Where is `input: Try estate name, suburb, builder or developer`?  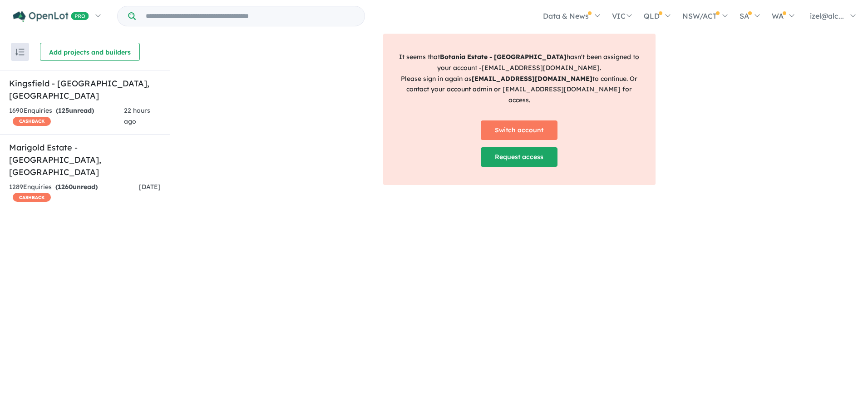
input: Try estate name, suburb, builder or developer is located at coordinates (250, 16).